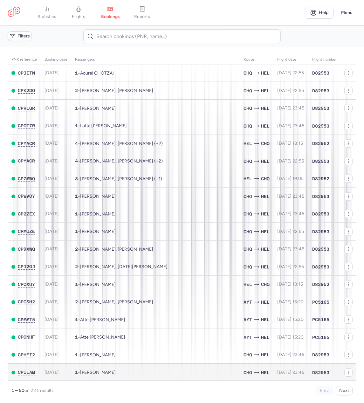 The width and height of the screenshot is (364, 403). Describe the element at coordinates (26, 108) in the screenshot. I see `span: CPRLGR` at that location.